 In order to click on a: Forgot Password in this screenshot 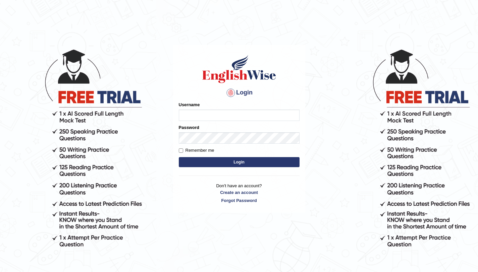, I will do `click(239, 201)`.